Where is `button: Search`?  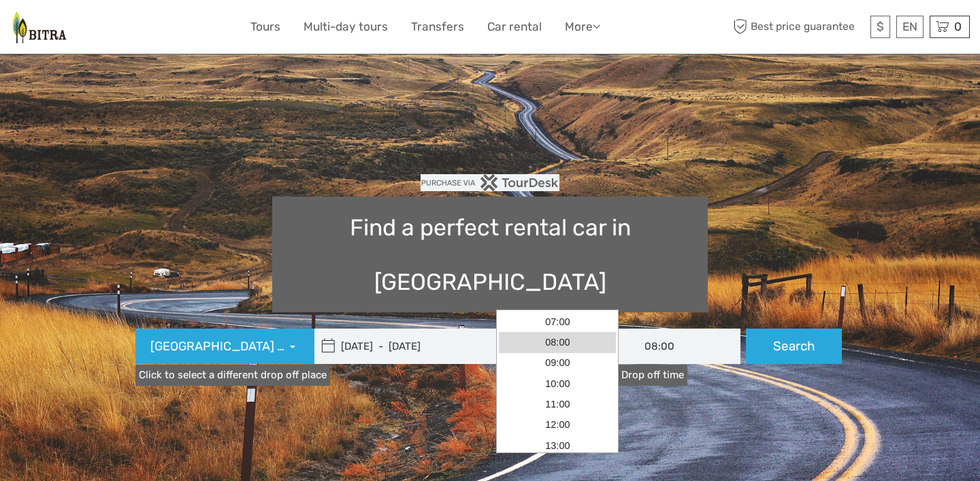 button: Search is located at coordinates (794, 346).